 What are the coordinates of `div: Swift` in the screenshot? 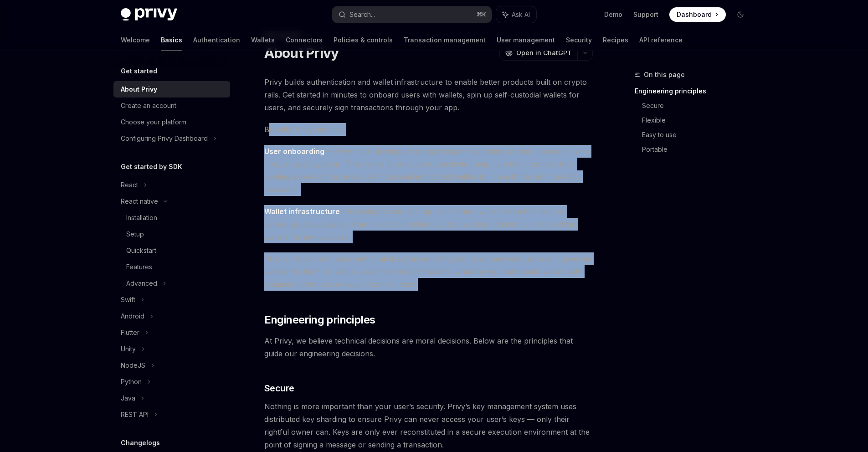 It's located at (128, 299).